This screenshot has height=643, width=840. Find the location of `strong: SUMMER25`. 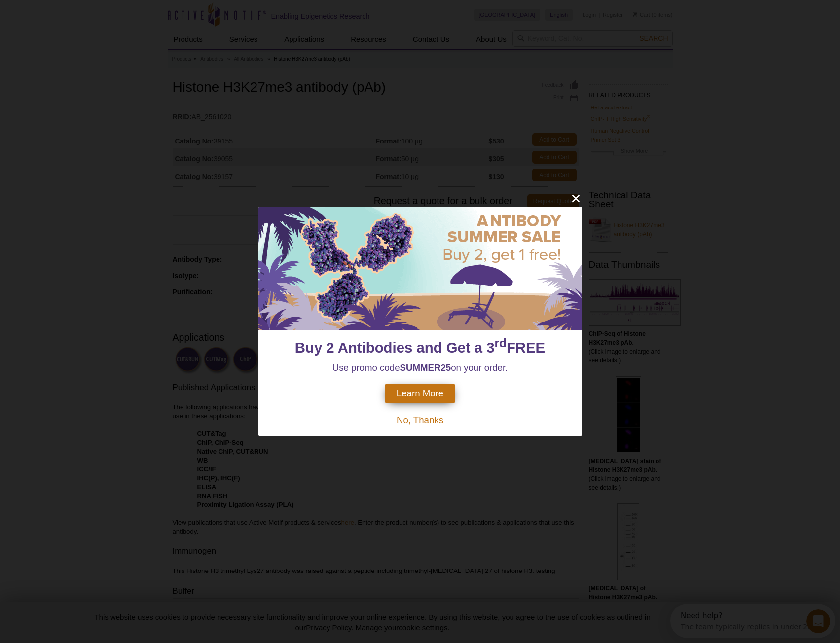

strong: SUMMER25 is located at coordinates (425, 368).